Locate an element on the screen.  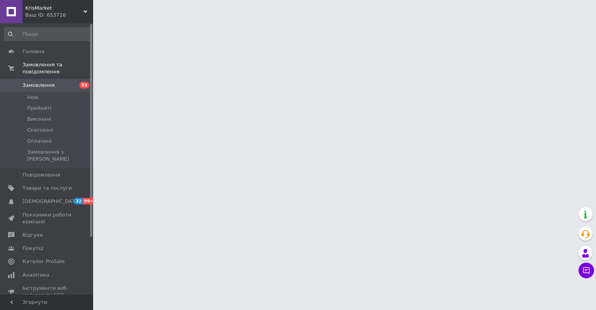
span: Оплачені is located at coordinates (39, 141).